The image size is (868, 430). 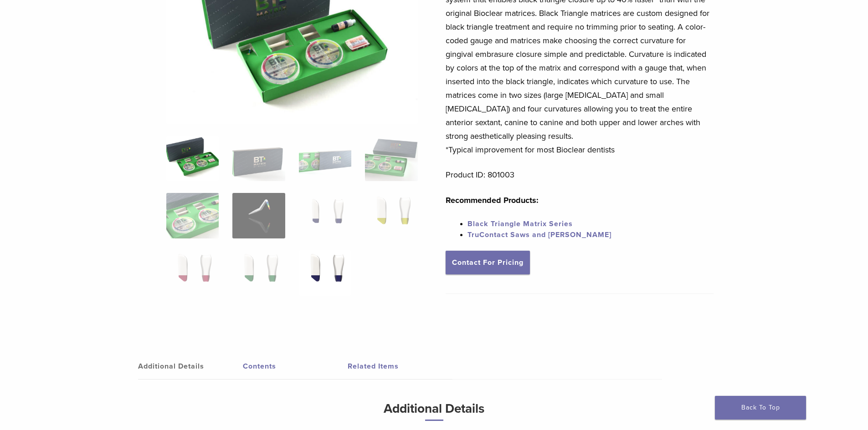 What do you see at coordinates (434, 413) in the screenshot?
I see `h3: Additional Details` at bounding box center [434, 413].